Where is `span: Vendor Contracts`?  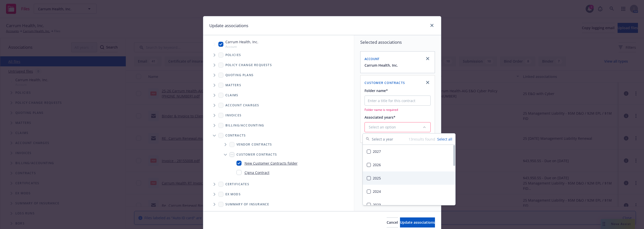 span: Vendor Contracts is located at coordinates (254, 144).